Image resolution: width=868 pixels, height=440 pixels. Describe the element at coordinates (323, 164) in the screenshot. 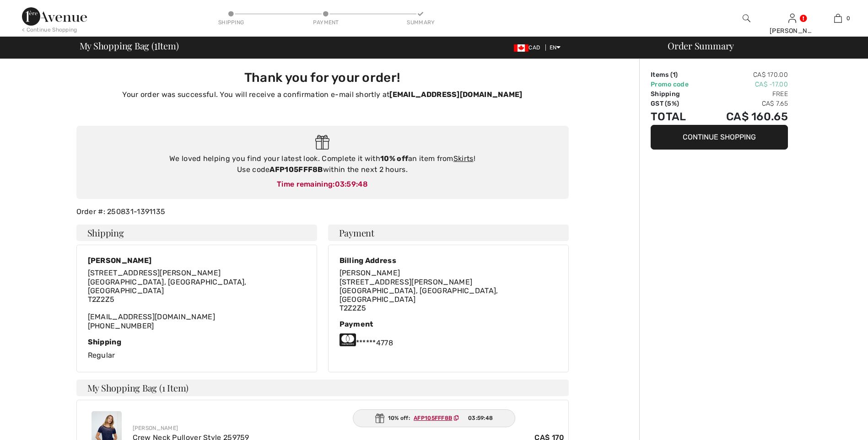

I see `div: We loved helping you find your latest look. Complete it with an item from ! Use code within the n...` at that location.